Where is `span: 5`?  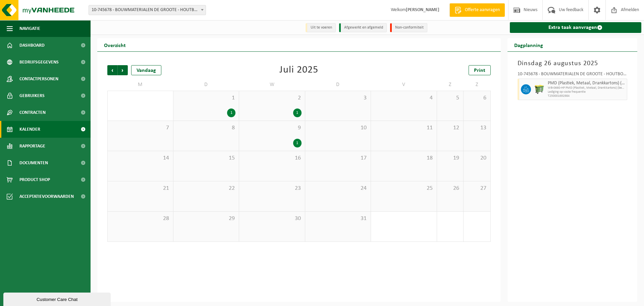 span: 5 is located at coordinates (450, 98).